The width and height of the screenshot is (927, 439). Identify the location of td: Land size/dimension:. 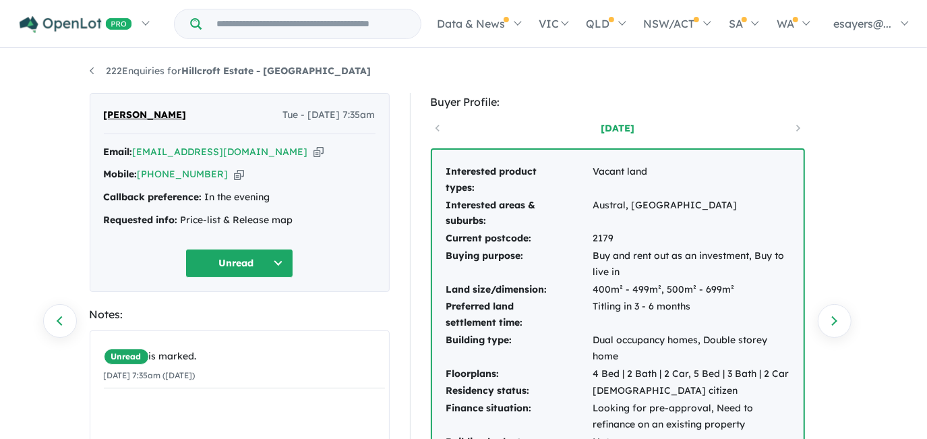
(519, 290).